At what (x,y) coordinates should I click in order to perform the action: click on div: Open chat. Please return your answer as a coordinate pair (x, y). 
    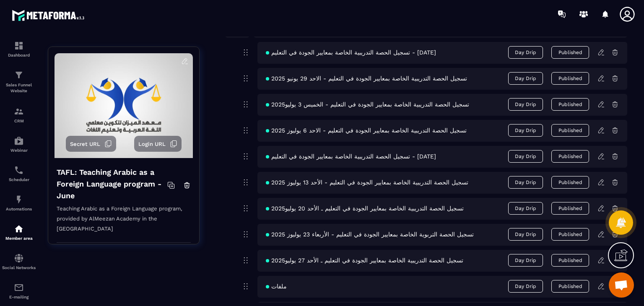
    Looking at the image, I should click on (621, 285).